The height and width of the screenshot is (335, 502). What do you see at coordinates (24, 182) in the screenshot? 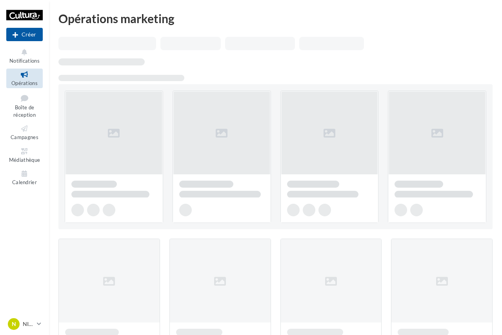
I see `span: Calendrier` at bounding box center [24, 182].